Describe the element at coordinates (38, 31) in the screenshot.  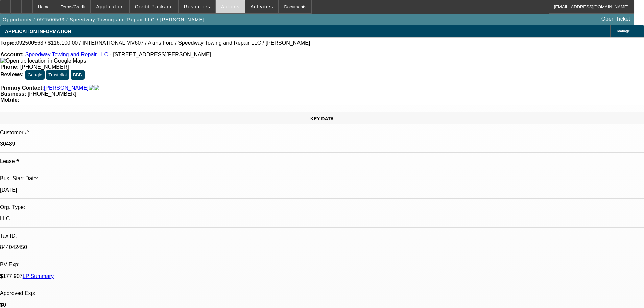
I see `span: APPLICATION INFORMATION` at that location.